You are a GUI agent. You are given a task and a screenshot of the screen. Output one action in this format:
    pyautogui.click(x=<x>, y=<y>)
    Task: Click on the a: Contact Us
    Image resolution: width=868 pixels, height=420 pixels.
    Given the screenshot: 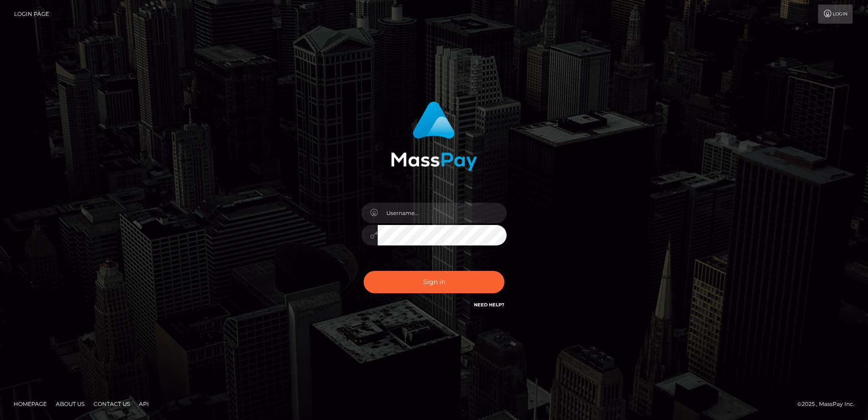 What is the action you would take?
    pyautogui.click(x=112, y=403)
    